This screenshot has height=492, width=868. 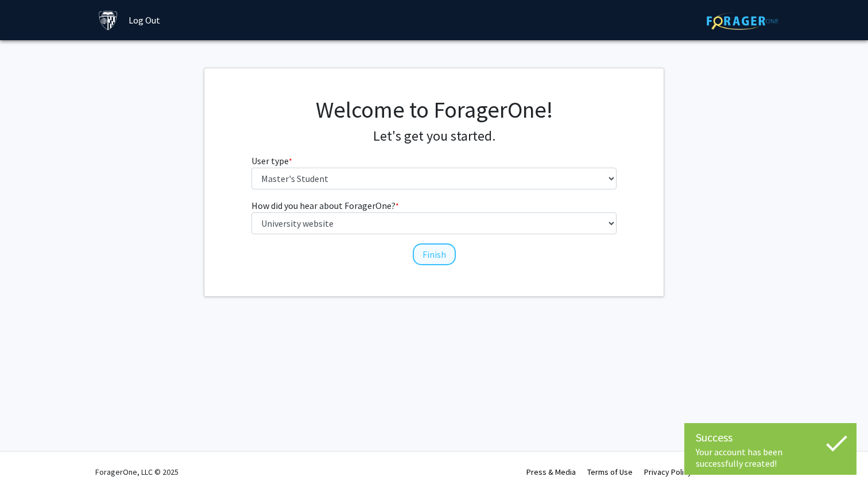 What do you see at coordinates (325, 206) in the screenshot?
I see `label: How did you hear about ForagerOne?` at bounding box center [325, 206].